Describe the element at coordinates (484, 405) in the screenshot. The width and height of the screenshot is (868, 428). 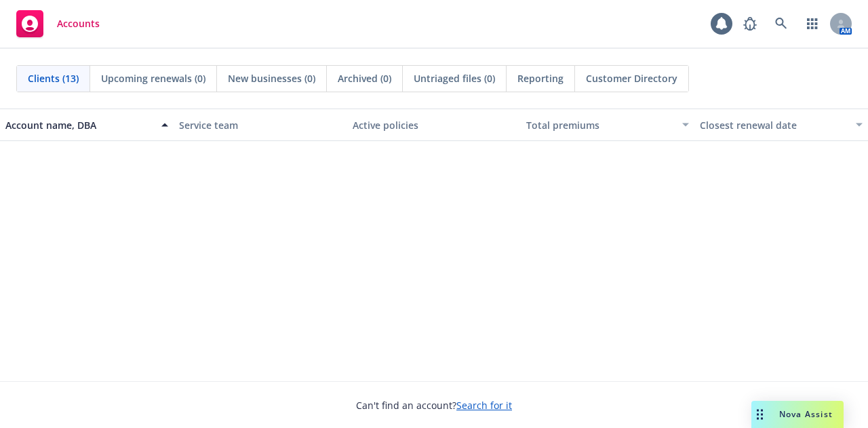
I see `a: Search for it` at that location.